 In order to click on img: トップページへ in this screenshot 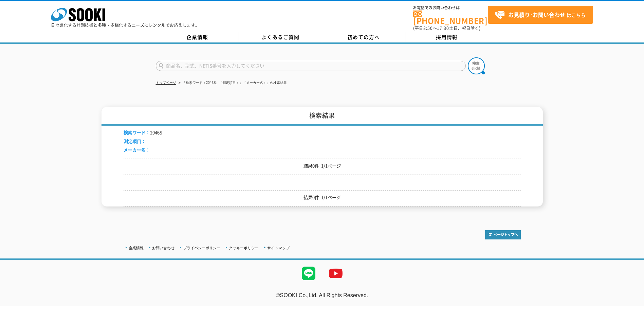, I will do `click(503, 235)`.